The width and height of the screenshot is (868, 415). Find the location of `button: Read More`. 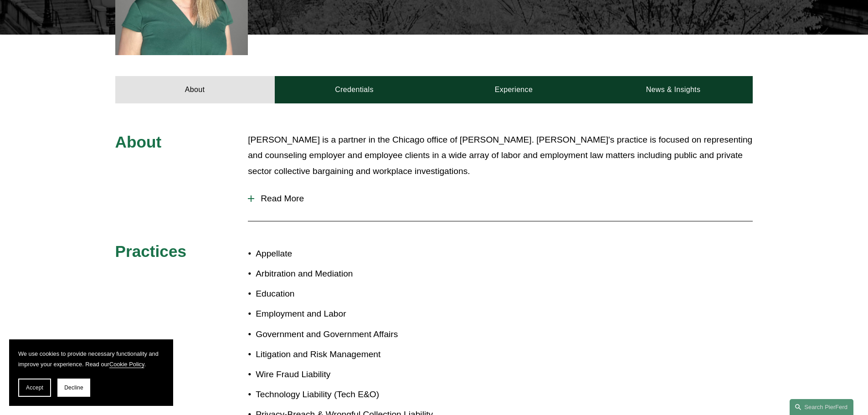

button: Read More is located at coordinates (500, 199).